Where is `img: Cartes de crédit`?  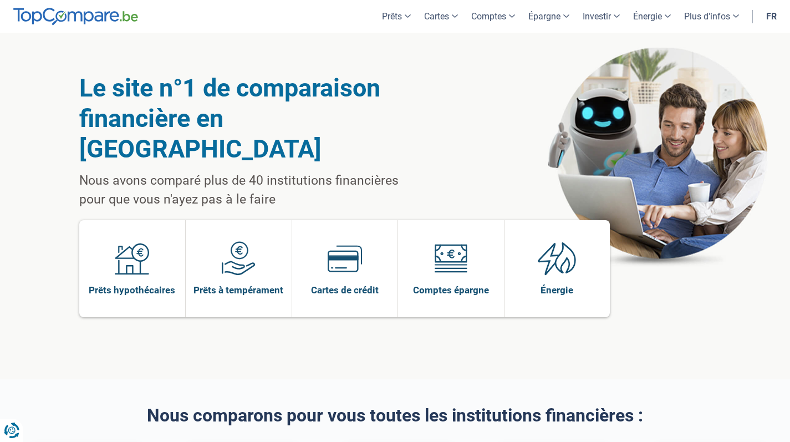 img: Cartes de crédit is located at coordinates (345, 258).